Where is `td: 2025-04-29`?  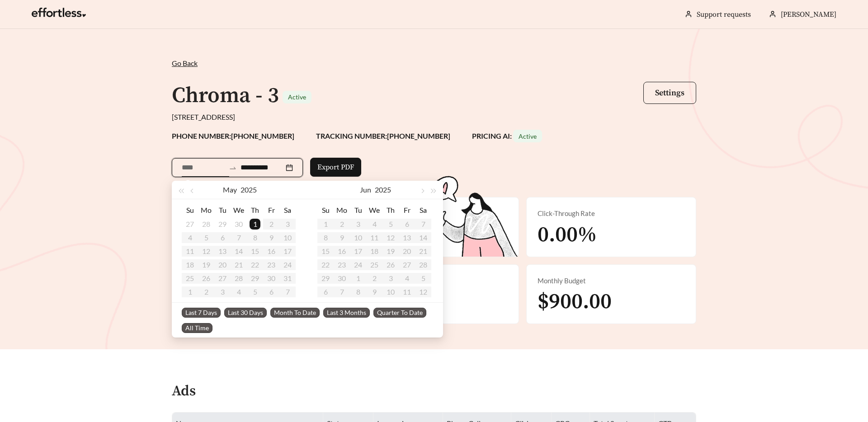 td: 2025-04-29 is located at coordinates (222, 224).